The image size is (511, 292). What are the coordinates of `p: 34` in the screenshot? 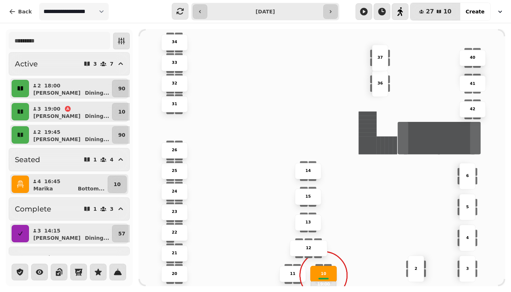 It's located at (174, 42).